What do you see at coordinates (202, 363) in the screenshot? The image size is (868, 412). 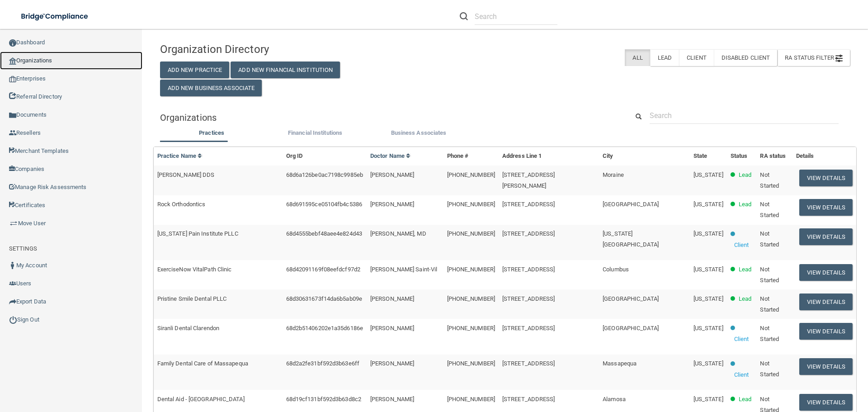 I see `span: Family Dental Care of Massapequa` at bounding box center [202, 363].